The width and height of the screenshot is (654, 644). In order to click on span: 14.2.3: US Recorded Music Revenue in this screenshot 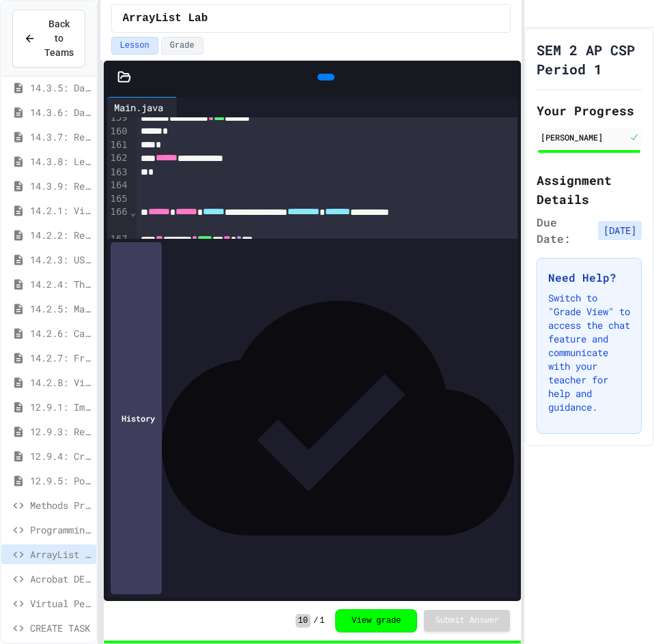, I will do `click(60, 260)`.